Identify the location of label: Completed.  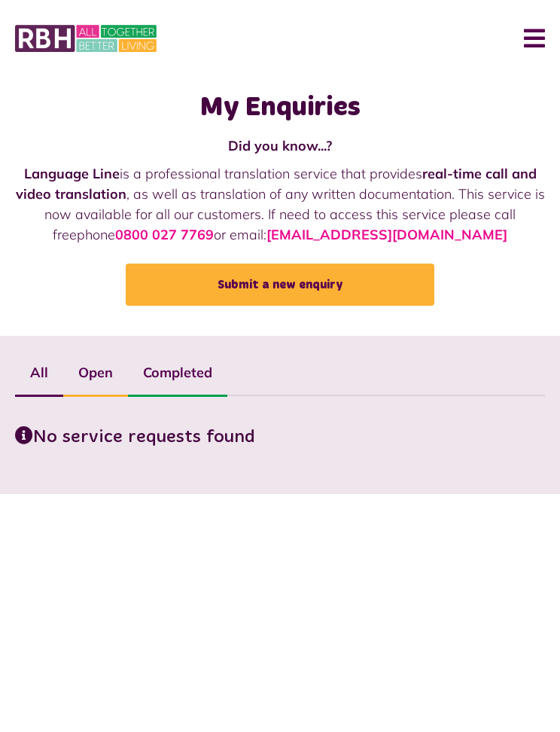
(177, 373).